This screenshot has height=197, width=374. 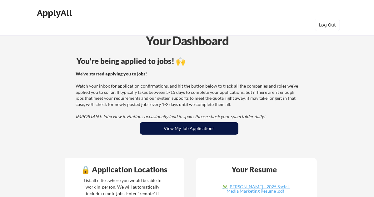 What do you see at coordinates (124, 170) in the screenshot?
I see `div: 🔒 Application Locations` at bounding box center [124, 170].